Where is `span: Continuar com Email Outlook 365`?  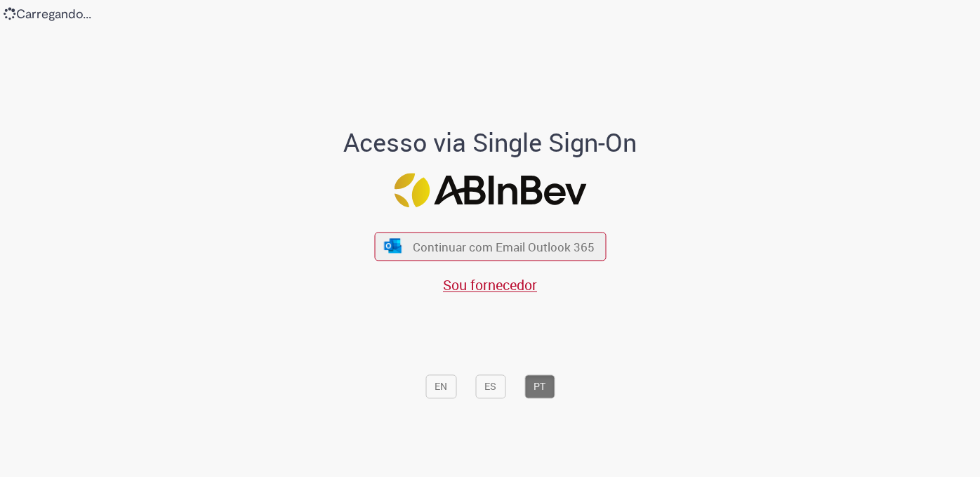 span: Continuar com Email Outlook 365 is located at coordinates (504, 246).